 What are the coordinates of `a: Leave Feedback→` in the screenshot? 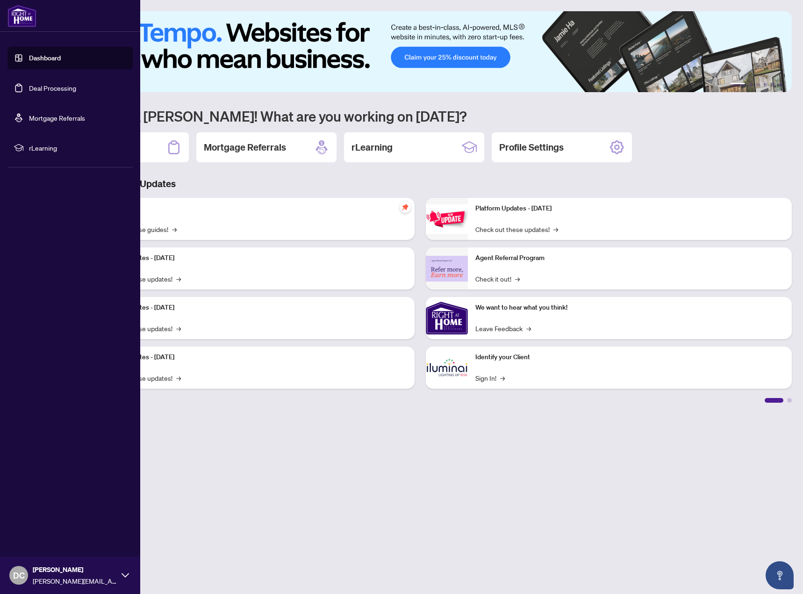 It's located at (503, 328).